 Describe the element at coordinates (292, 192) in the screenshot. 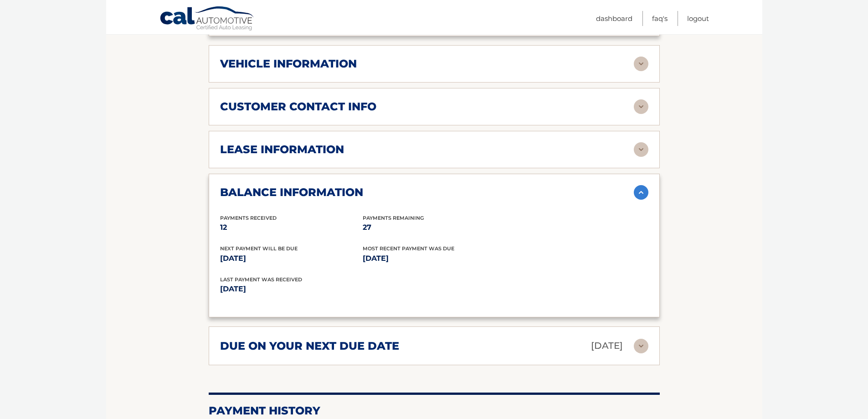

I see `h2: balance information` at that location.